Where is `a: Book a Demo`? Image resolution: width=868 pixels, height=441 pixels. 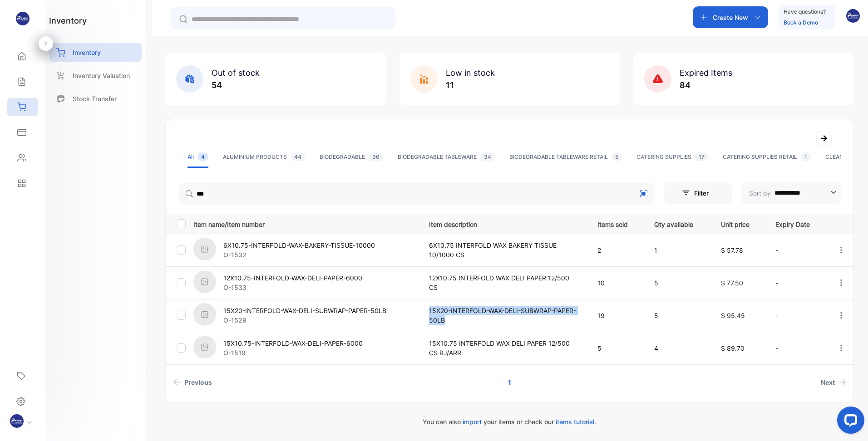
a: Book a Demo is located at coordinates (800, 23).